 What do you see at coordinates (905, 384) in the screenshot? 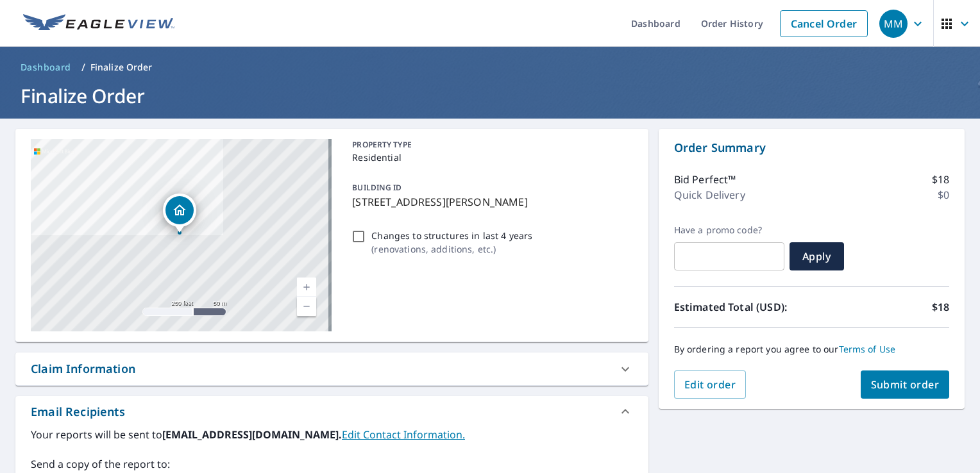
I see `button: Submit order` at bounding box center [905, 384].